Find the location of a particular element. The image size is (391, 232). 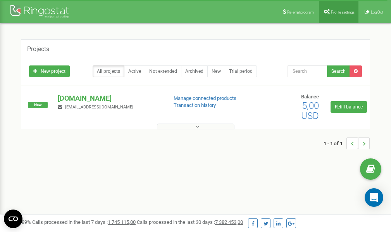

u: 1 745 115,00 is located at coordinates (122, 222).